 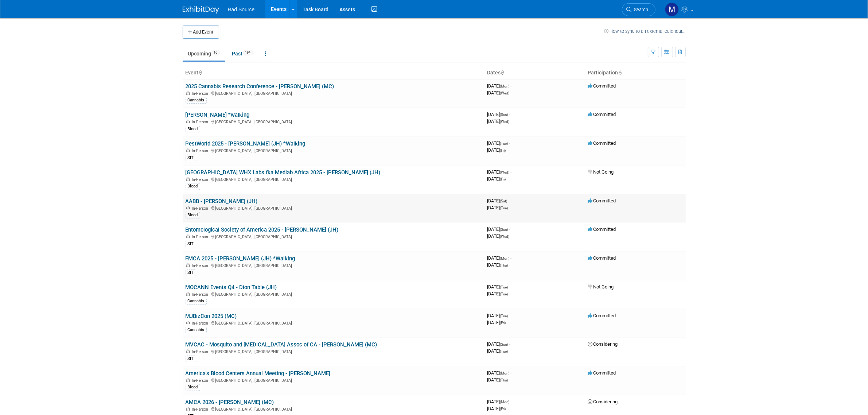 I want to click on span: 16, so click(x=216, y=52).